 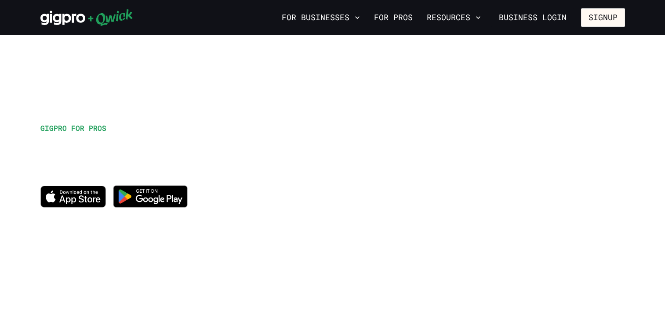 What do you see at coordinates (321, 18) in the screenshot?
I see `button: For Businesses` at bounding box center [321, 18].